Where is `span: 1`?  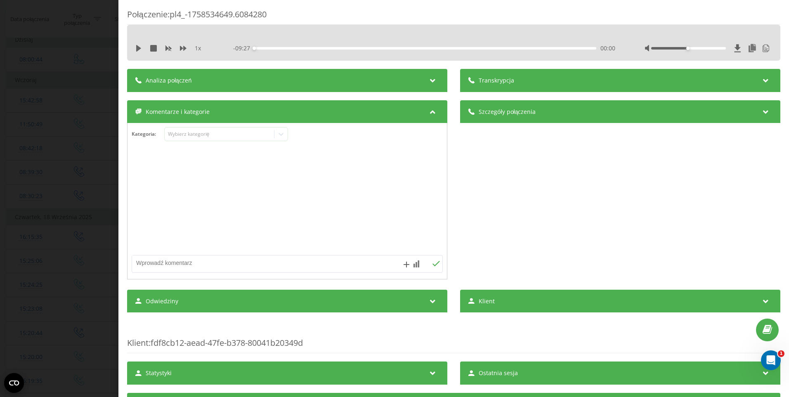 span: 1 is located at coordinates (781, 354).